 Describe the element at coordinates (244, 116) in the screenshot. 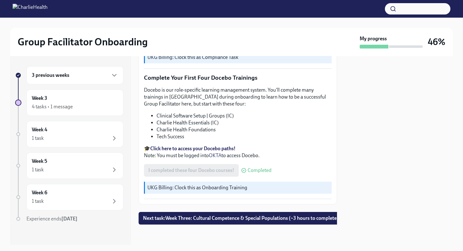

I see `li: Clinical Software Setup | Groups (IC)` at that location.